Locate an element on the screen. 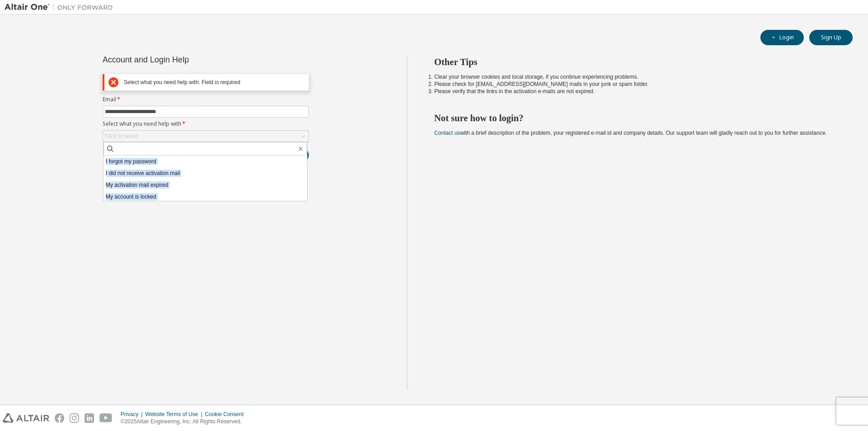  img: youtube.svg is located at coordinates (105, 418).